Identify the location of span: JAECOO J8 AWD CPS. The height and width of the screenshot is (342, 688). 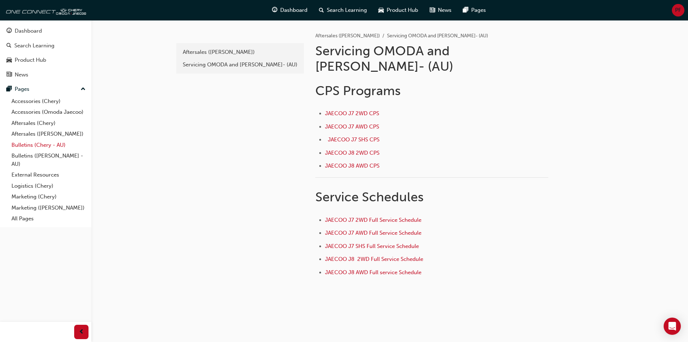
(352, 166).